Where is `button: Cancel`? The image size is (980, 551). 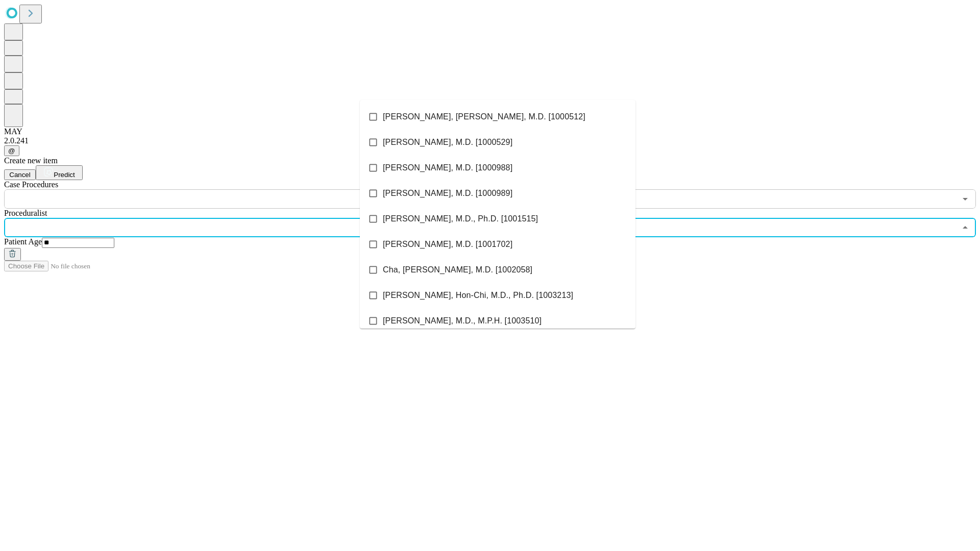 button: Cancel is located at coordinates (20, 175).